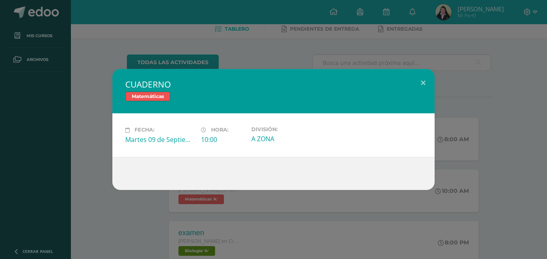  Describe the element at coordinates (223, 139) in the screenshot. I see `div: 10:00` at that location.